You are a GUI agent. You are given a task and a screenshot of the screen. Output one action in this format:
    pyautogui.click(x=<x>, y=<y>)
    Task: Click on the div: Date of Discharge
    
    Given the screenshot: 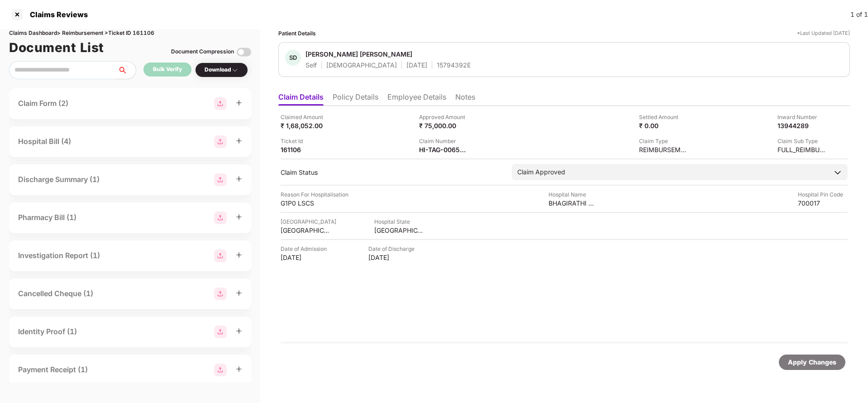 What is the action you would take?
    pyautogui.click(x=393, y=249)
    